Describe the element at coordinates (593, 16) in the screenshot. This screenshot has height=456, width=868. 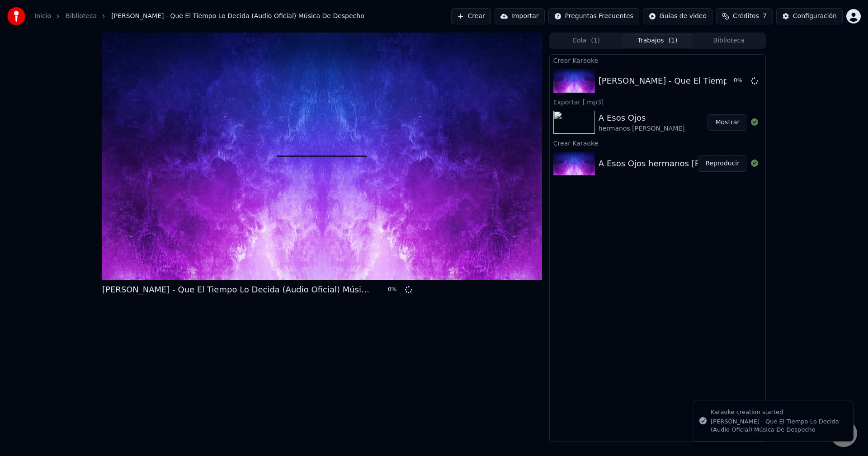
I see `button: Preguntas Frecuentes` at that location.